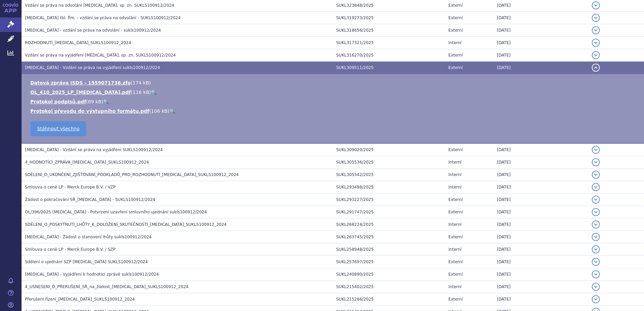 The width and height of the screenshot is (644, 311). Describe the element at coordinates (389, 150) in the screenshot. I see `td: SUKL309020/2025` at that location.